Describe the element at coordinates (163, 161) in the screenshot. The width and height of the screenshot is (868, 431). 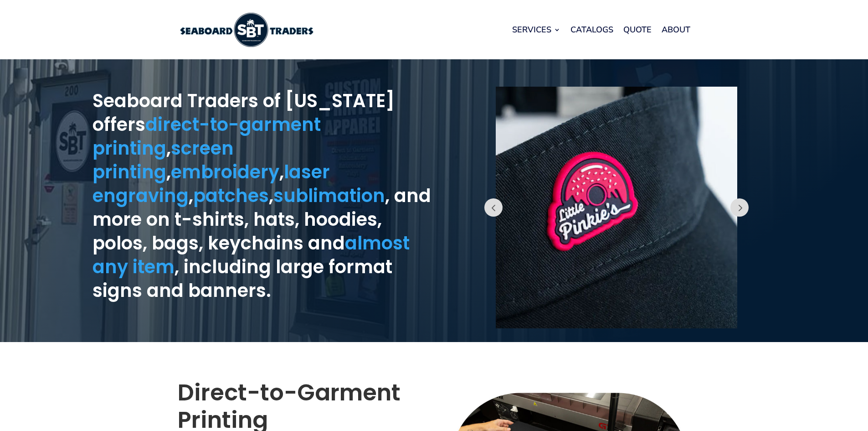
I see `a: screen printing` at that location.